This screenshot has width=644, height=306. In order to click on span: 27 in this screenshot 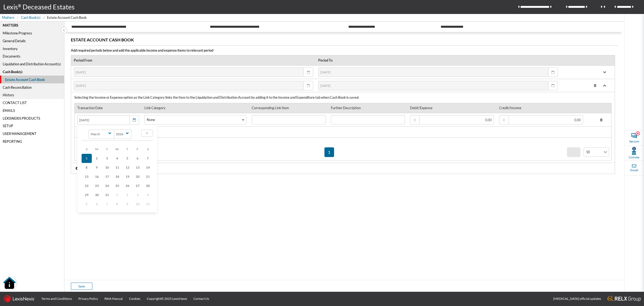, I will do `click(137, 186)`.